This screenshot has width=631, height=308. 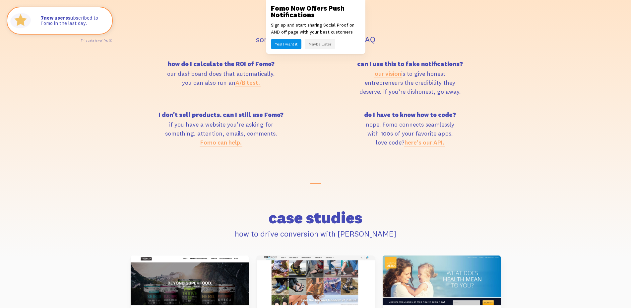 I want to click on a: This data is verified ⓘ, so click(x=97, y=40).